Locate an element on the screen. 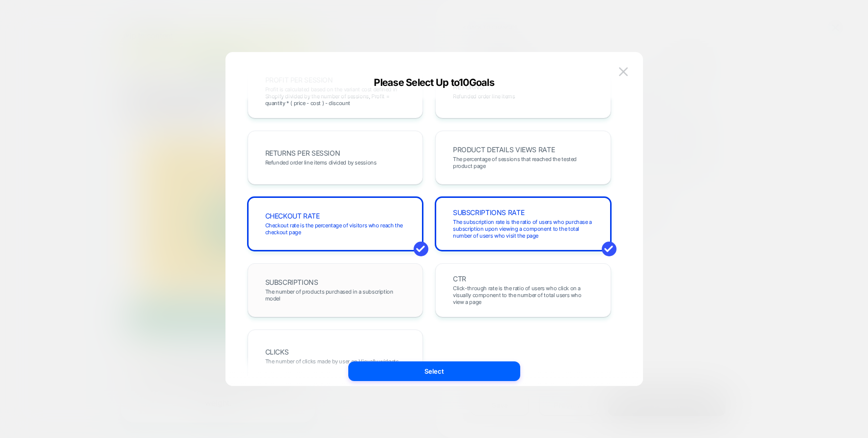 The image size is (868, 438). span: Refunded order line items is located at coordinates (484, 96).